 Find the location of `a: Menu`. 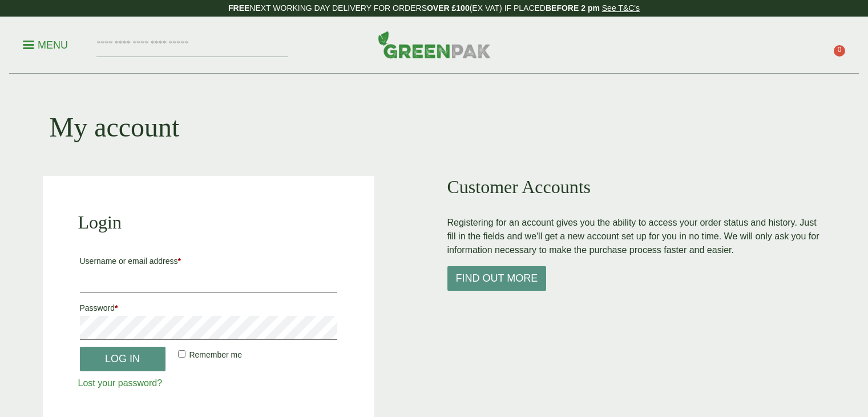

a: Menu is located at coordinates (45, 44).